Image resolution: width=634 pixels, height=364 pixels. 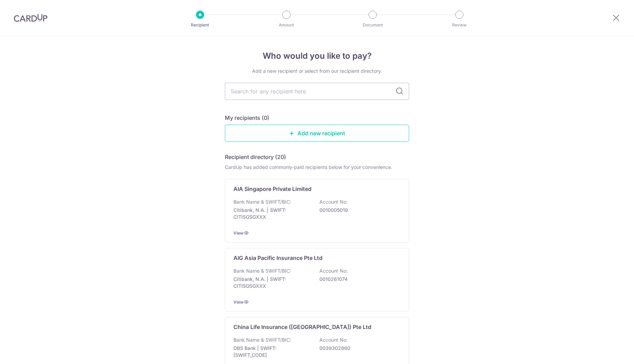 I want to click on p: 0010005019, so click(x=358, y=210).